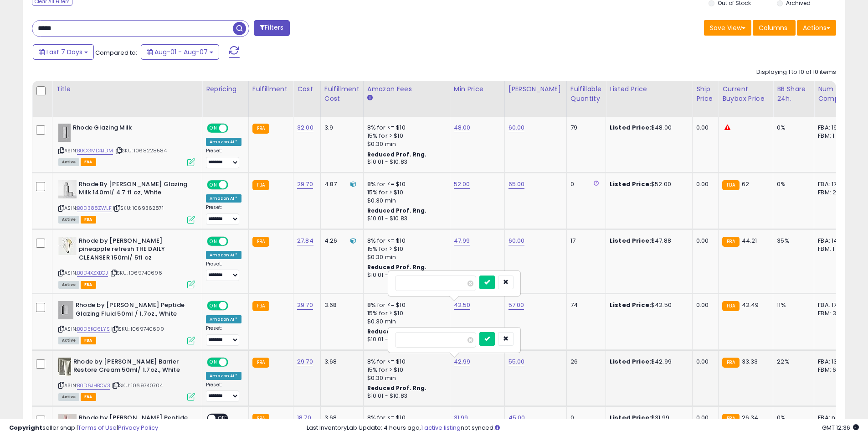 The image size is (868, 437). Describe the element at coordinates (342, 94) in the screenshot. I see `div: Fulfillment Cost` at that location.